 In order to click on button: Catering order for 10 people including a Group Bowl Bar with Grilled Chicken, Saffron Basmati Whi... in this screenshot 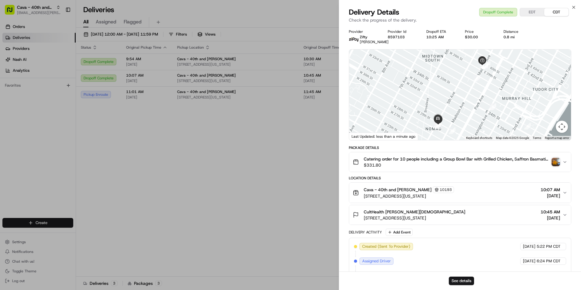, I will do `click(460, 162)`.